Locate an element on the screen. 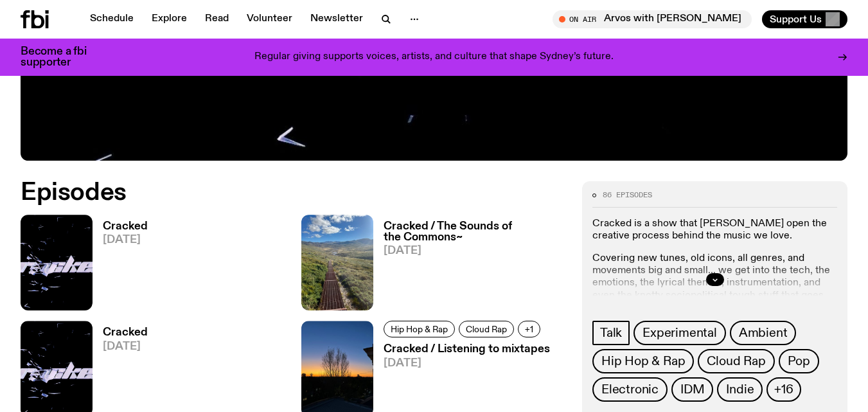  img: Logo for Podcast Cracked. Black background, with white writing, with glass smashing graphics is located at coordinates (57, 262).